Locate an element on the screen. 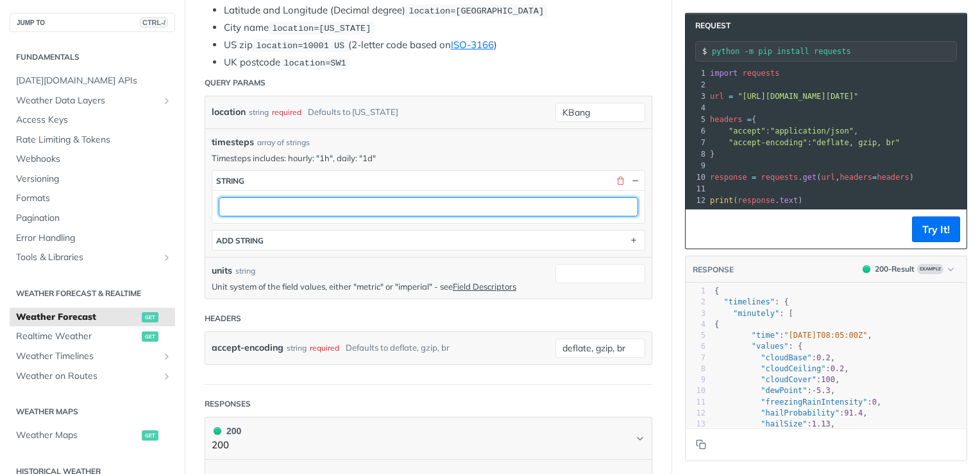 The image size is (980, 474). a: Versioning is located at coordinates (92, 179).